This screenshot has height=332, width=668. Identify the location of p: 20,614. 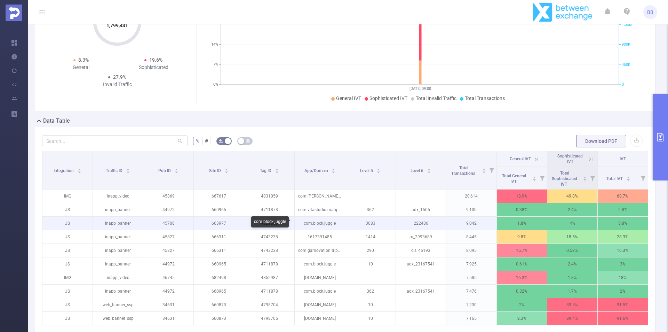
(471, 196).